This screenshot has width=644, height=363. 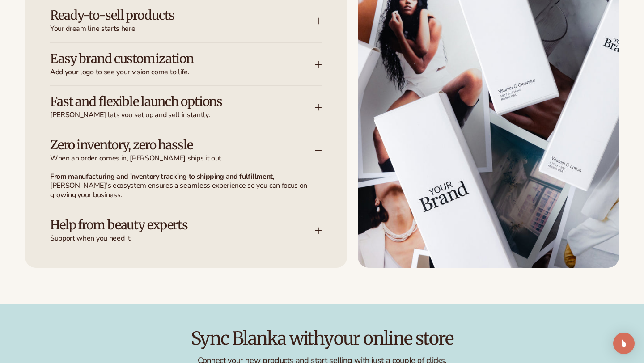 What do you see at coordinates (182, 238) in the screenshot?
I see `span: Support when you need it.` at bounding box center [182, 238].